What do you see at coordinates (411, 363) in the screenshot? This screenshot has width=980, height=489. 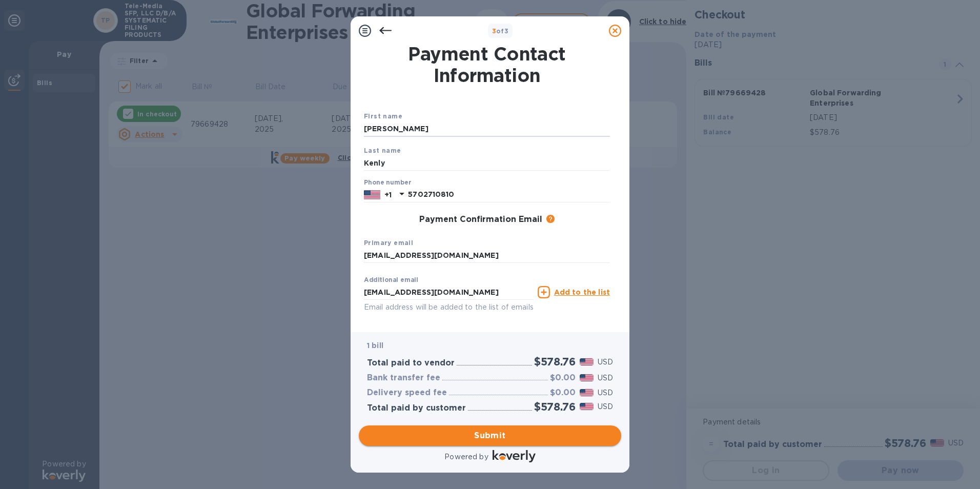 I see `h3: Total paid to vendor` at bounding box center [411, 363].